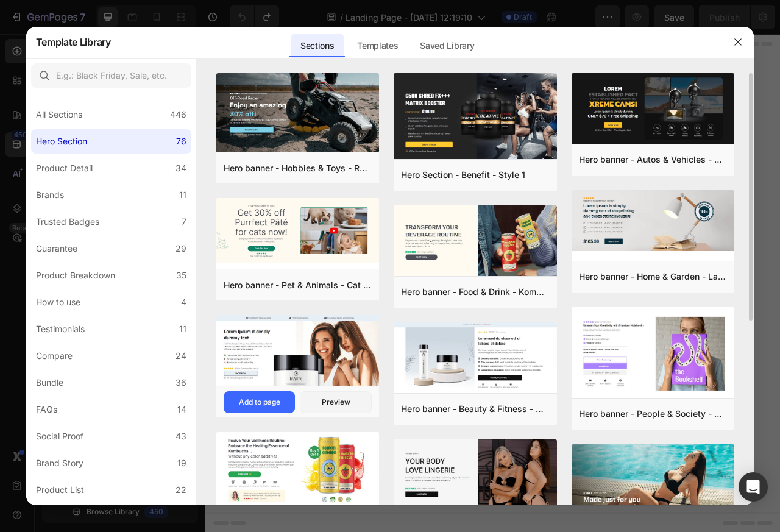 Image resolution: width=780 pixels, height=532 pixels. What do you see at coordinates (61, 329) in the screenshot?
I see `div: Testimonials` at bounding box center [61, 329].